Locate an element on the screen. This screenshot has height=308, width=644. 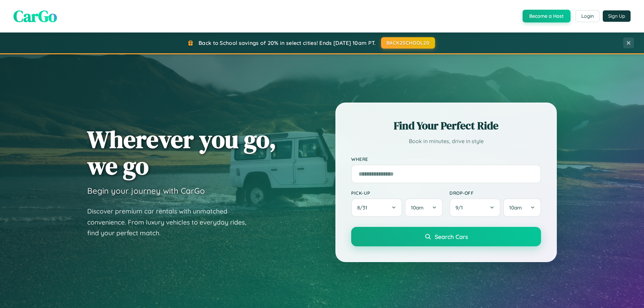
label: Where is located at coordinates (446, 159).